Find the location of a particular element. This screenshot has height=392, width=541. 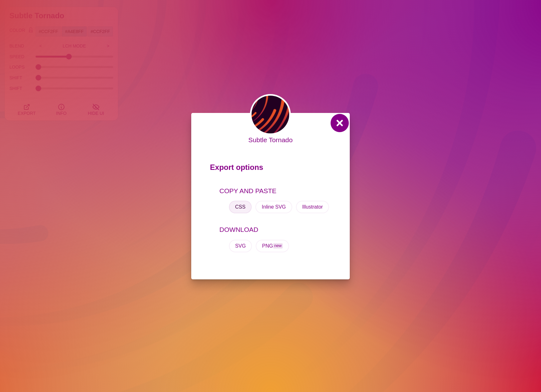

button: PNGnew is located at coordinates (272, 246).